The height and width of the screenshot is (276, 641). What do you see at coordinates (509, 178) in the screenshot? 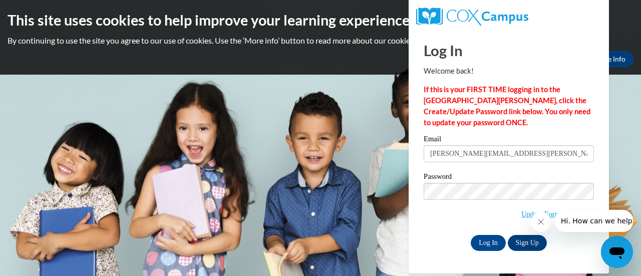
I see `label: Password` at bounding box center [509, 178].